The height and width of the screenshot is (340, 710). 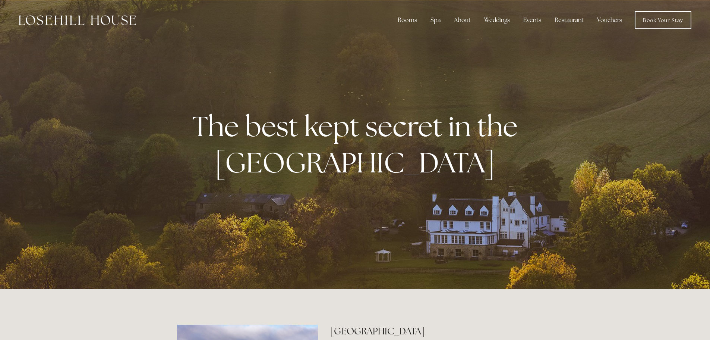 What do you see at coordinates (569, 20) in the screenshot?
I see `div: Restaurant` at bounding box center [569, 20].